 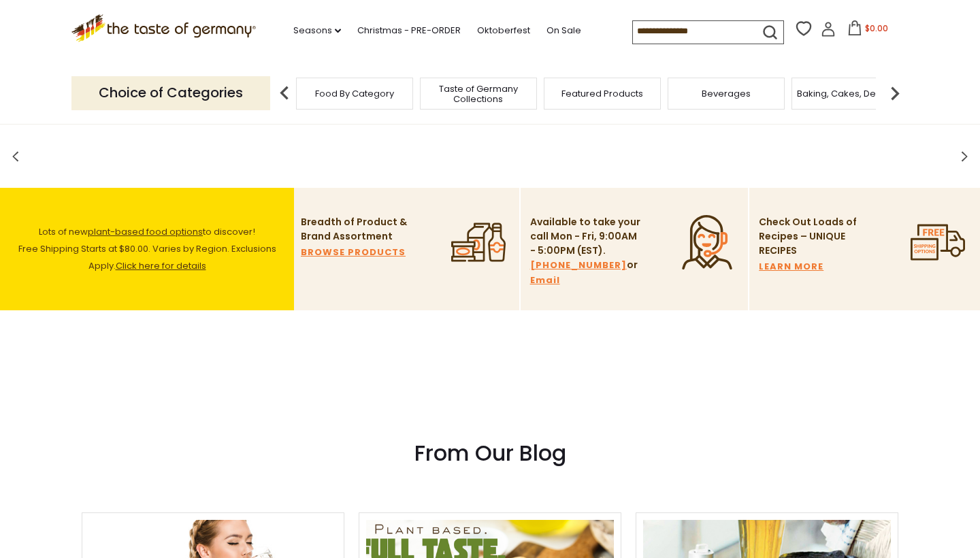 What do you see at coordinates (145, 231) in the screenshot?
I see `a: plant-based food options` at bounding box center [145, 231].